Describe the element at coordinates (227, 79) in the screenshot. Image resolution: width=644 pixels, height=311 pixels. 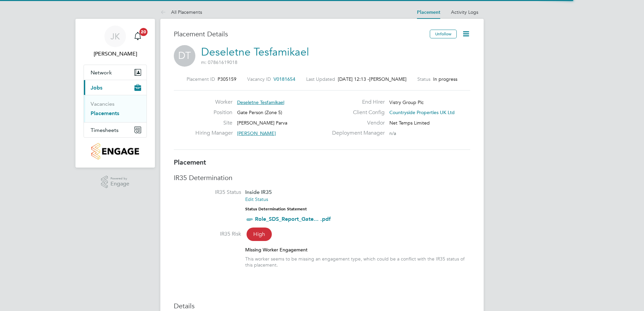
I see `span: P305159` at that location.